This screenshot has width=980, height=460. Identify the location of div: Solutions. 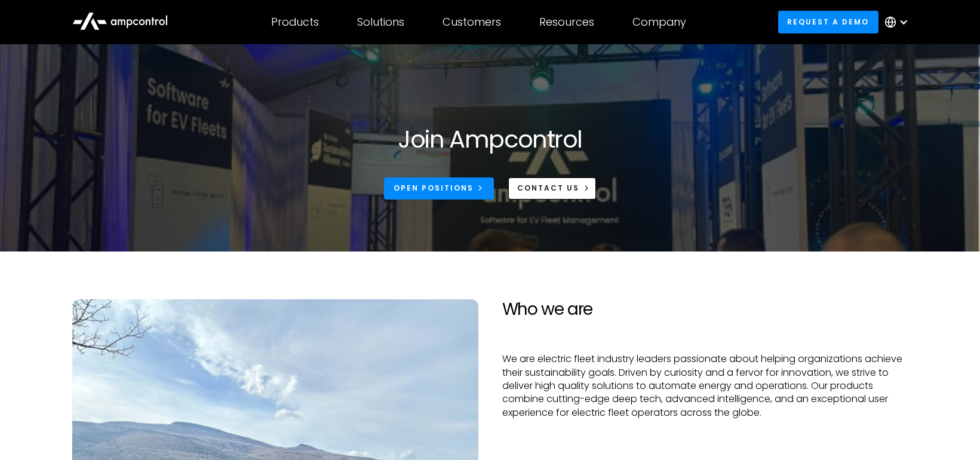
(380, 22).